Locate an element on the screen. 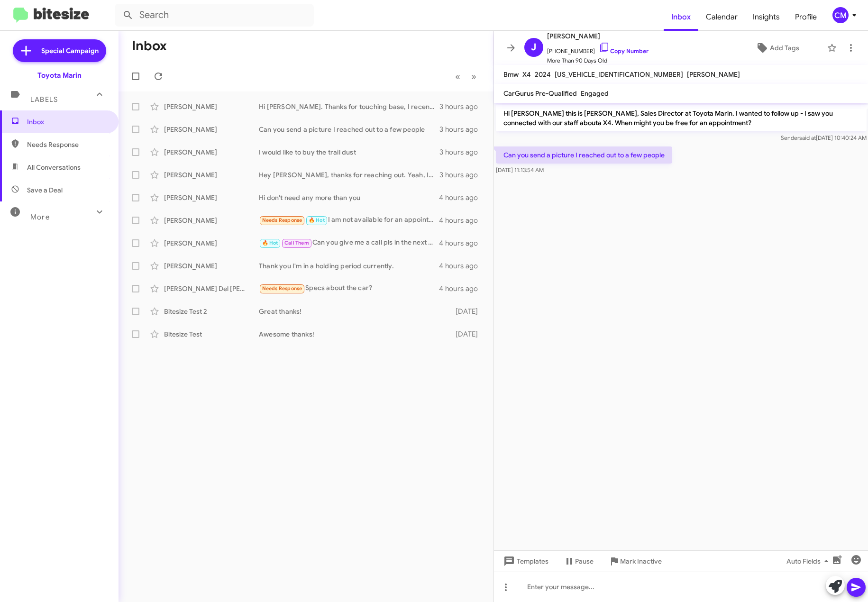  button: Auto Fields is located at coordinates (809, 561).